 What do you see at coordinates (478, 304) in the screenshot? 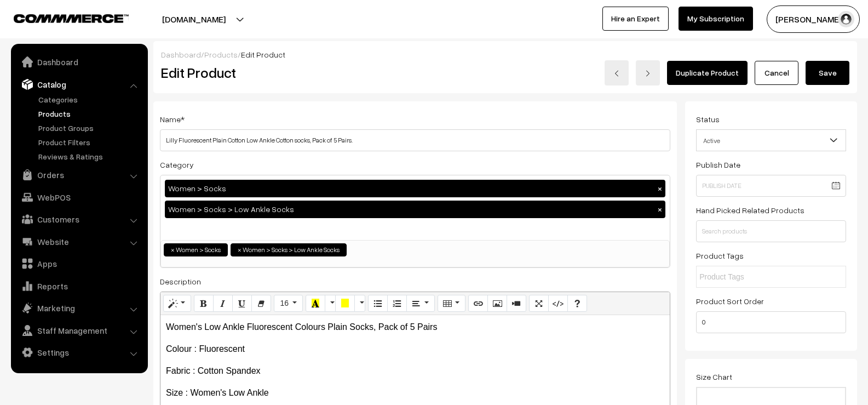
I see `button: Link (CTRL+K)` at bounding box center [478, 304].